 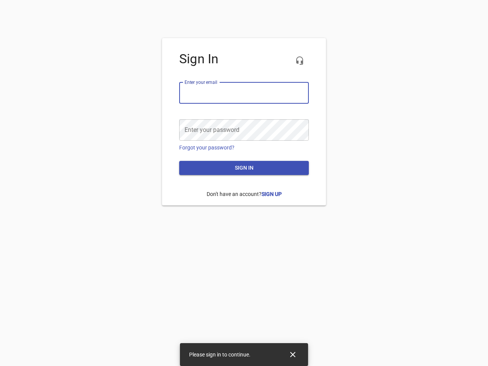 What do you see at coordinates (272, 194) in the screenshot?
I see `a: Sign Up` at bounding box center [272, 194].